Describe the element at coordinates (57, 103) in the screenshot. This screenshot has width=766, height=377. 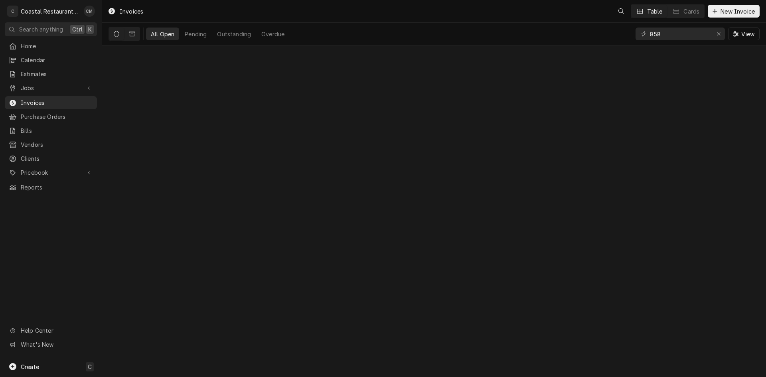
I see `span: Invoices` at that location.